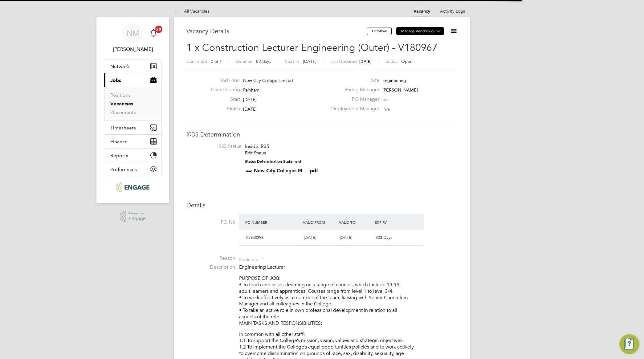 The image size is (644, 359). Describe the element at coordinates (119, 141) in the screenshot. I see `span: Finance` at that location.